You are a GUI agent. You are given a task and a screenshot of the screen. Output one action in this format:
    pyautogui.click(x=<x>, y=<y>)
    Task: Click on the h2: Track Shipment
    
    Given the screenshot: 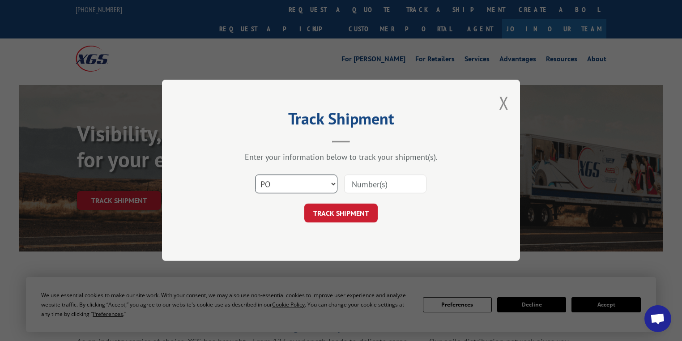 What is the action you would take?
    pyautogui.click(x=341, y=121)
    